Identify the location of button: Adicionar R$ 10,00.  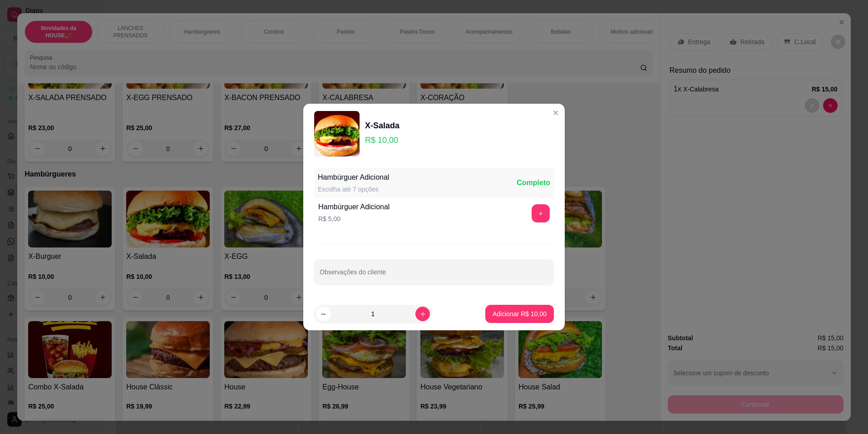
(520, 314).